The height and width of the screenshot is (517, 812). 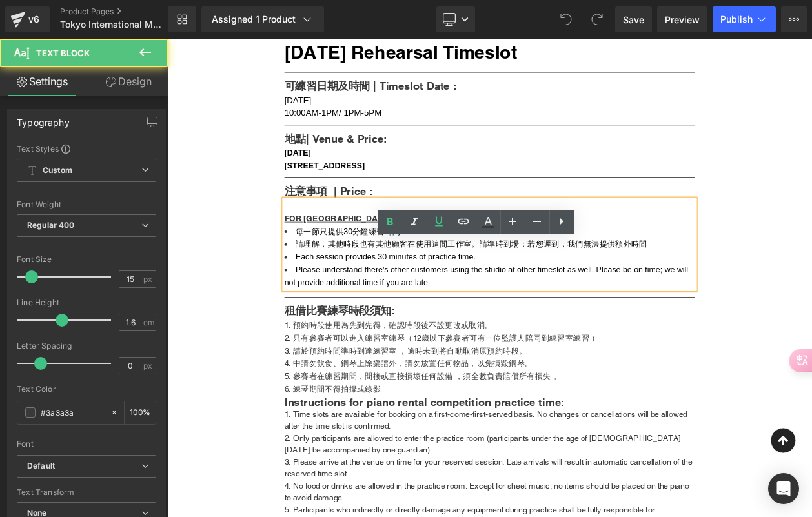 What do you see at coordinates (598, 20) in the screenshot?
I see `button: Redo` at bounding box center [598, 20].